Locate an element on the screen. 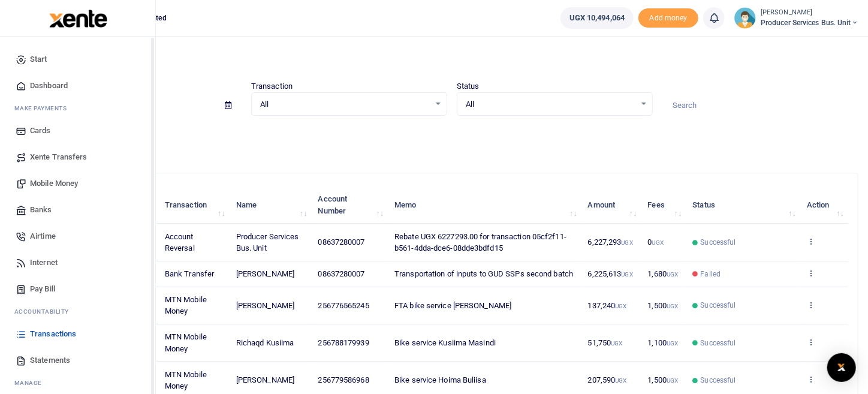  a: Internet is located at coordinates (77, 262).